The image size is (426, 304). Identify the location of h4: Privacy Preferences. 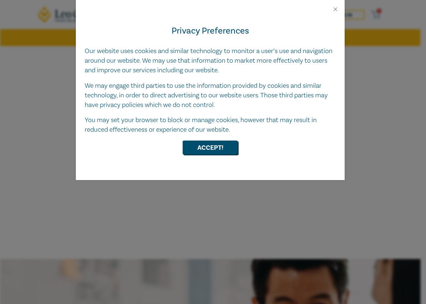
(210, 31).